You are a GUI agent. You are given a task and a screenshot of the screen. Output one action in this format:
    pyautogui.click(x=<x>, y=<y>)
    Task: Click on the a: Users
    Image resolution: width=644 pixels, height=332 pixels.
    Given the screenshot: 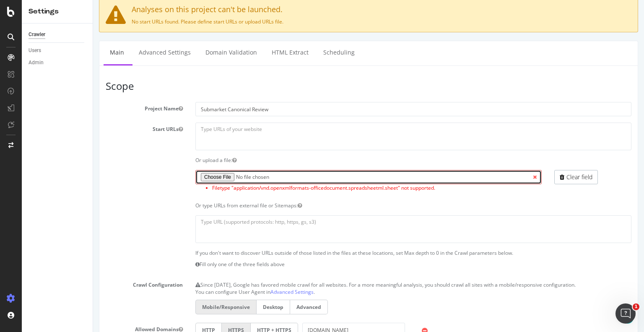 What is the action you would take?
    pyautogui.click(x=57, y=51)
    